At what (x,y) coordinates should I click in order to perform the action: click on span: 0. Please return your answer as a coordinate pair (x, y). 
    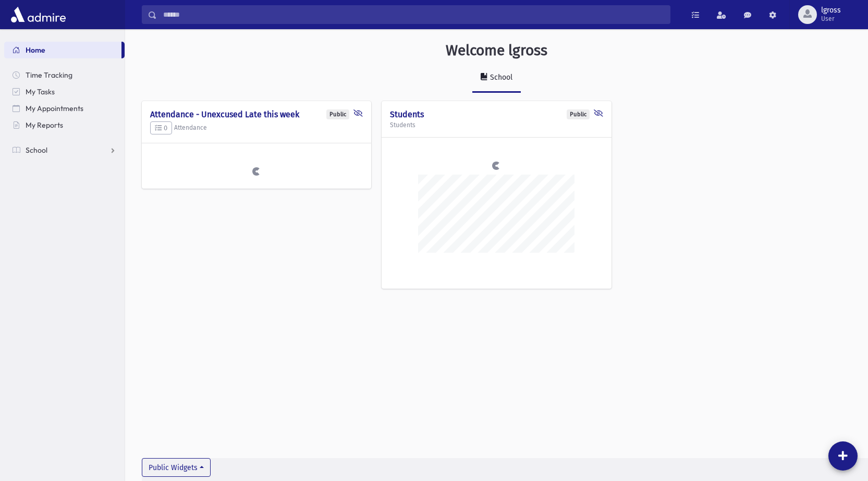
    Looking at the image, I should click on (161, 128).